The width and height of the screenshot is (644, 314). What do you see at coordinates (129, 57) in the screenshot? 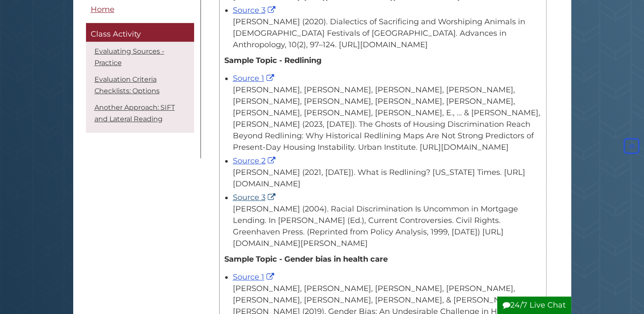
I see `a: Evaluating Sources - Practice` at bounding box center [129, 57].